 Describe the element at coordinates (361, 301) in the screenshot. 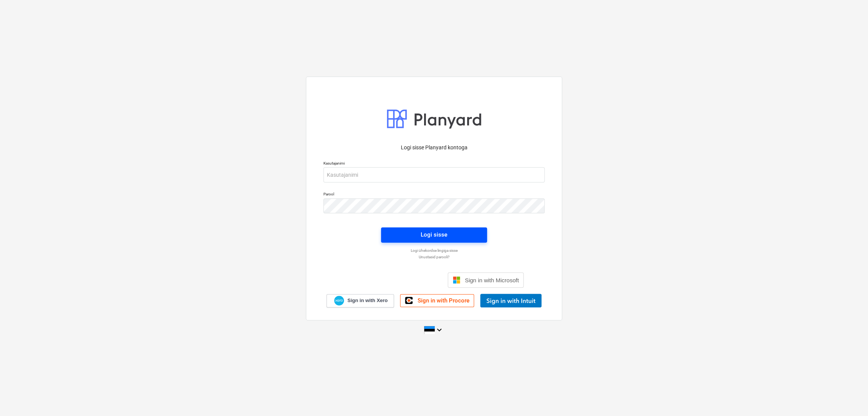

I see `a: Sign in with Xero` at that location.